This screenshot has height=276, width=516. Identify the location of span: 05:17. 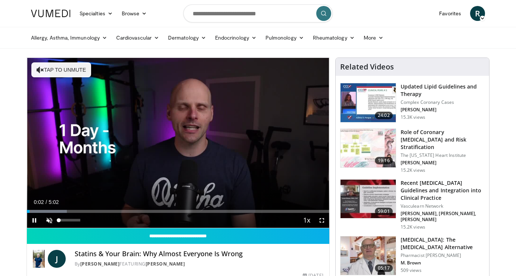
(384, 268).